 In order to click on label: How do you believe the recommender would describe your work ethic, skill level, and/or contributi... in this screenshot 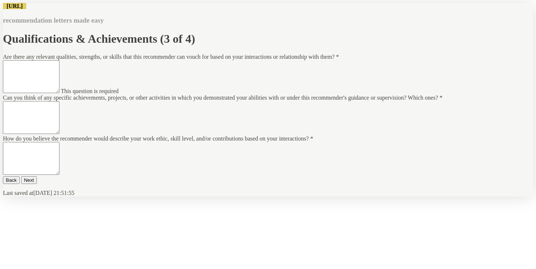, I will do `click(158, 138)`.